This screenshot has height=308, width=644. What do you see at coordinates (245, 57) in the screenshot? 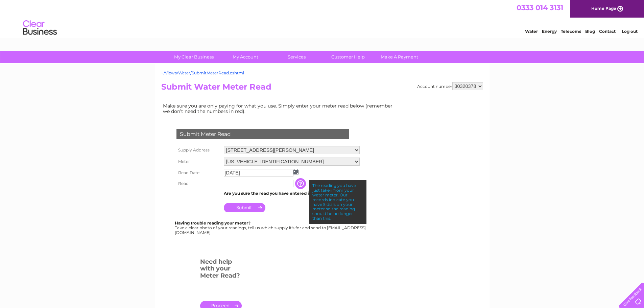
I see `a: My Account` at bounding box center [245, 57].